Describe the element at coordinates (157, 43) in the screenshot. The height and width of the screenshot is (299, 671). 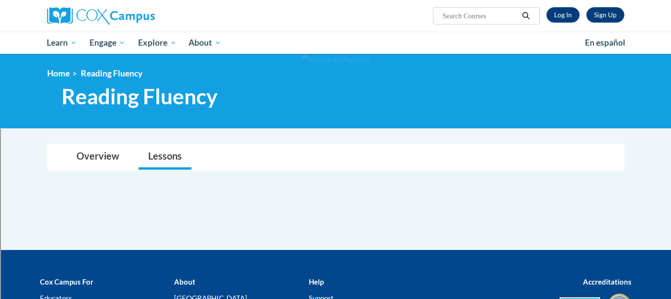
I see `a: Explore` at that location.